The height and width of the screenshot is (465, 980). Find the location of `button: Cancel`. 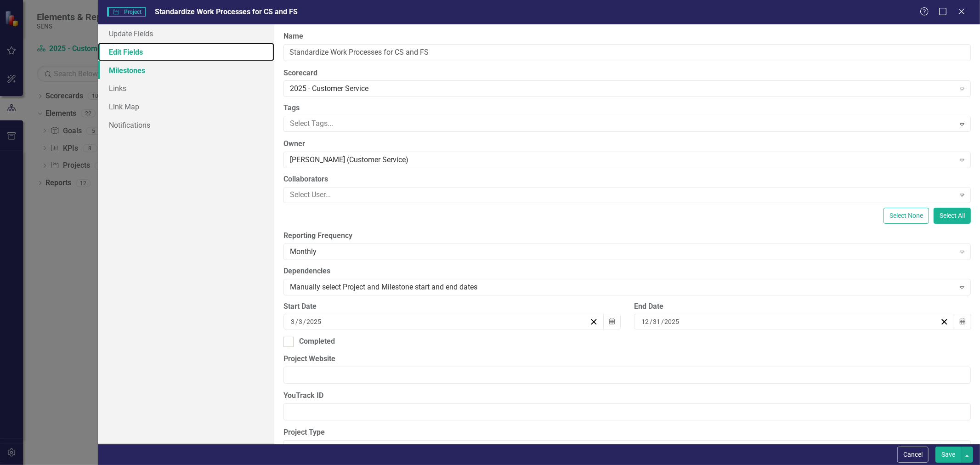

button: Cancel is located at coordinates (914, 454).